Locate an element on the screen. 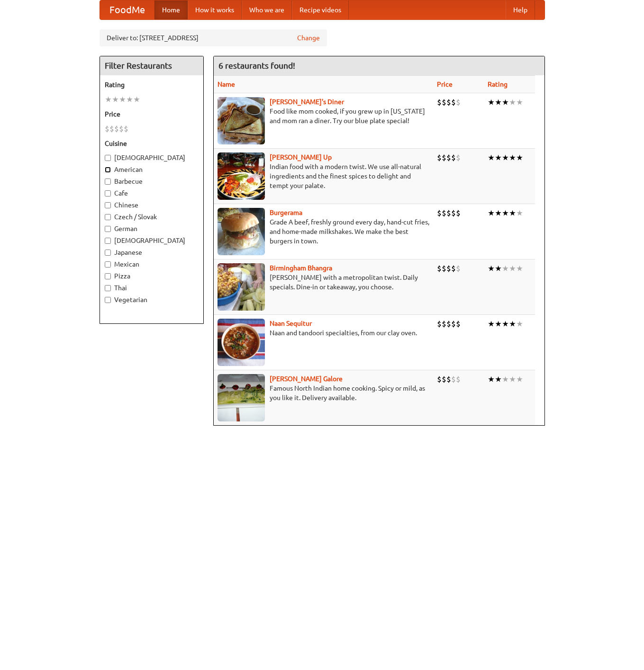 Image resolution: width=644 pixels, height=670 pixels. a: How it works is located at coordinates (214, 10).